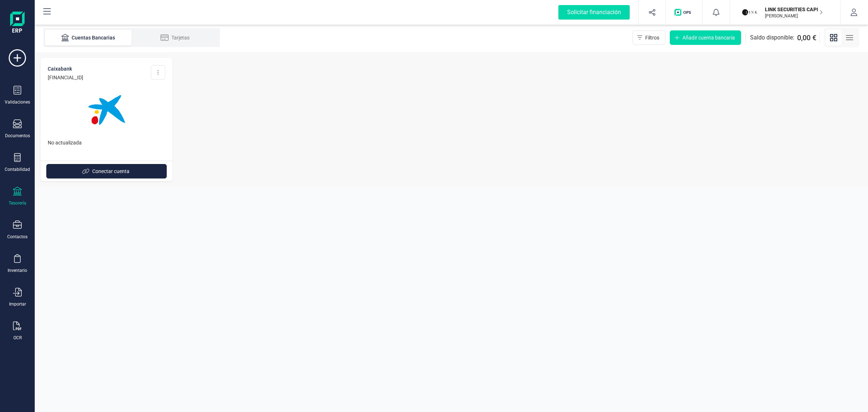 Image resolution: width=868 pixels, height=412 pixels. What do you see at coordinates (106, 171) in the screenshot?
I see `button: Conectar cuenta` at bounding box center [106, 171].